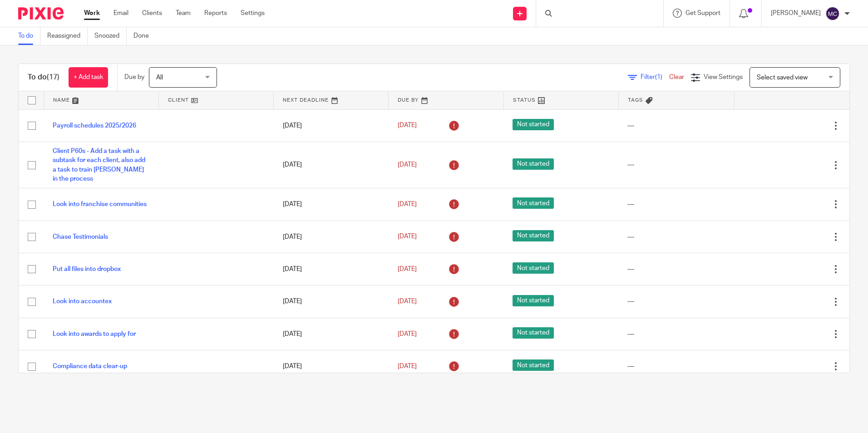 This screenshot has height=433, width=868. I want to click on a: Clients, so click(152, 13).